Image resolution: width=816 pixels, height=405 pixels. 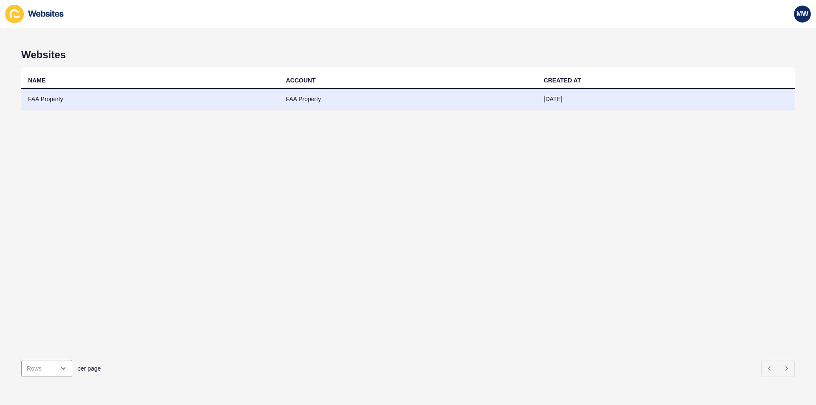 I want to click on span: per page, so click(x=89, y=368).